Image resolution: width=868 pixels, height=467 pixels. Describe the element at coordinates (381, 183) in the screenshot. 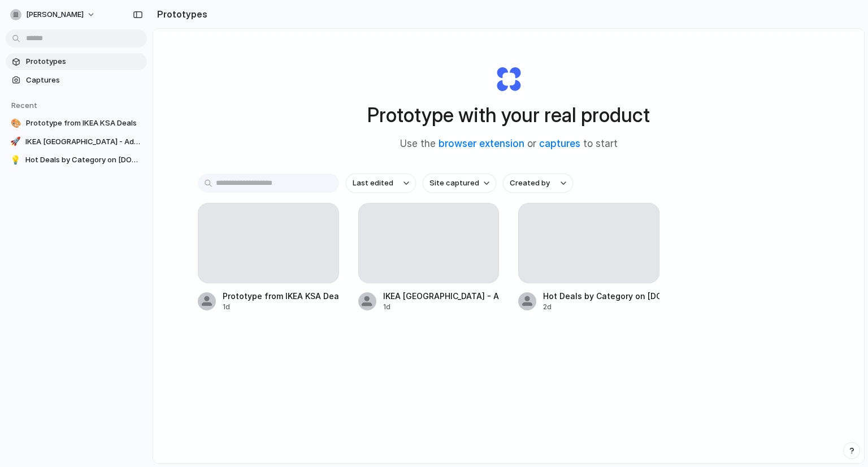

I see `button: Last edited` at that location.